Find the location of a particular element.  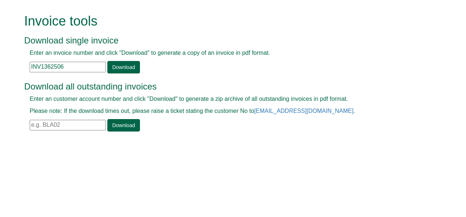

h1: Invoice tools is located at coordinates (224, 21).